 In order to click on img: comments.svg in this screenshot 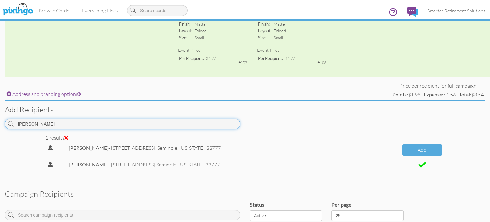, I will do `click(413, 12)`.